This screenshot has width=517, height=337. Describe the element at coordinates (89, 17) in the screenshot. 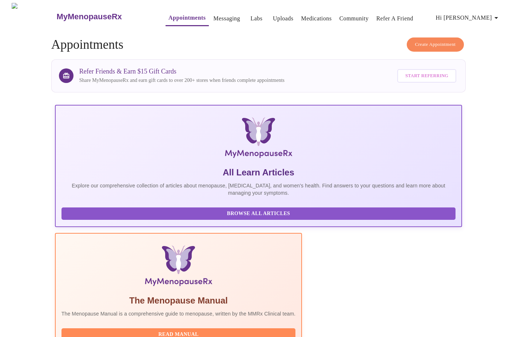

I see `h3: MyMenopauseRx` at that location.